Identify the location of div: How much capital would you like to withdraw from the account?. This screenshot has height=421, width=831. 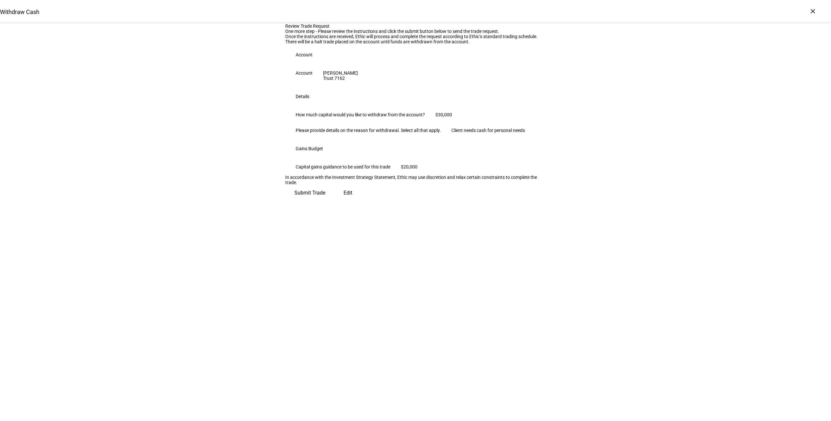
(360, 115).